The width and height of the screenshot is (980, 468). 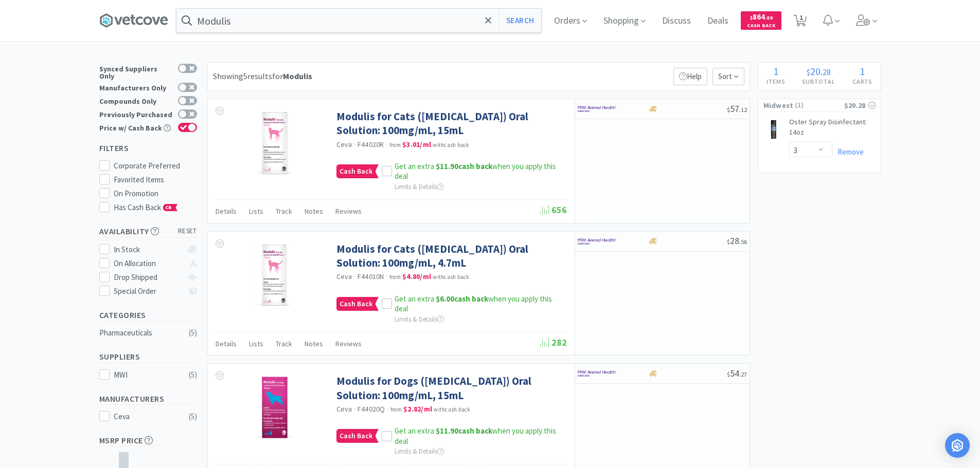 What do you see at coordinates (274, 408) in the screenshot?
I see `img: b582db6120ea444c9c4a2dc40e8f1323_639092.png` at bounding box center [274, 408].